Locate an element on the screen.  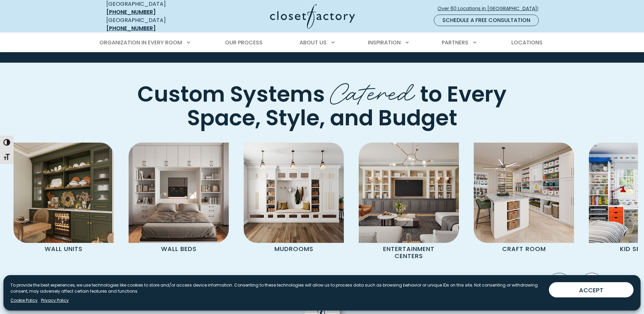
span: Catered is located at coordinates (372, 90).